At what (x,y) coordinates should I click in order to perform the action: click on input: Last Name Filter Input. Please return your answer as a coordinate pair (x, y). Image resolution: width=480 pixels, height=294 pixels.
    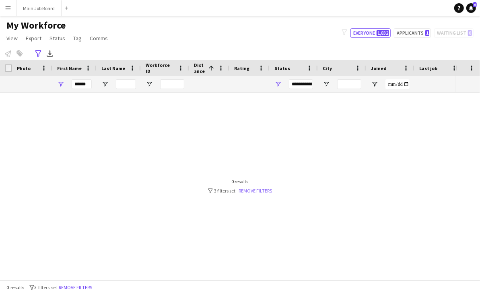
    Looking at the image, I should click on (126, 84).